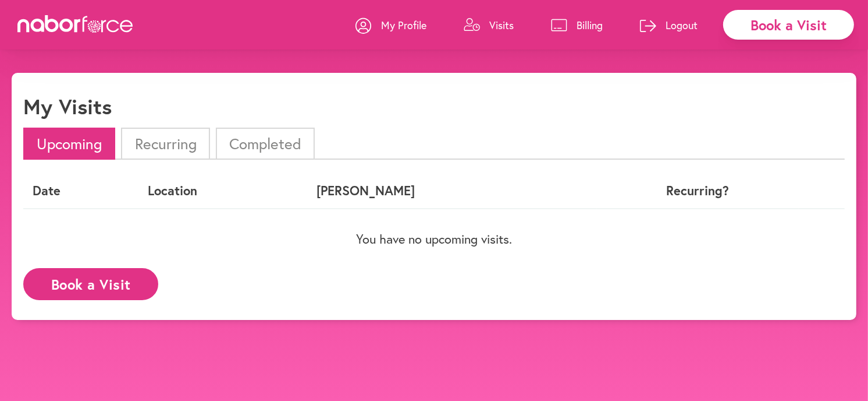 The width and height of the screenshot is (868, 401). I want to click on h1: My Visits, so click(68, 106).